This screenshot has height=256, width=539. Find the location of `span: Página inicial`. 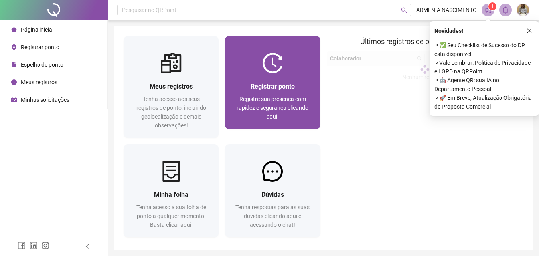

span: Página inicial is located at coordinates (37, 29).